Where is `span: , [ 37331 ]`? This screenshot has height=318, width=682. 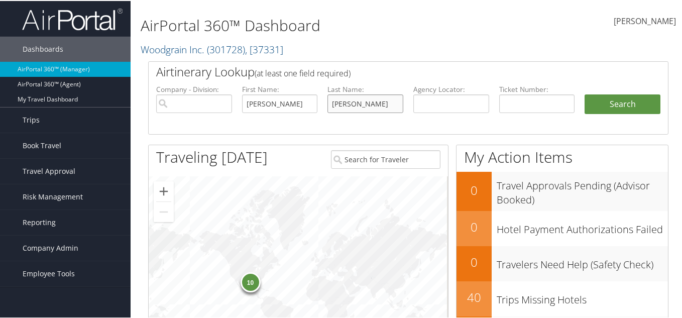 span: , [ 37331 ] is located at coordinates (264, 48).